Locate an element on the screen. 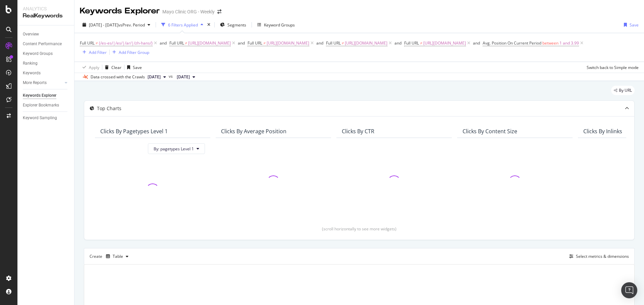  div: Add Filter Group is located at coordinates (134, 53).